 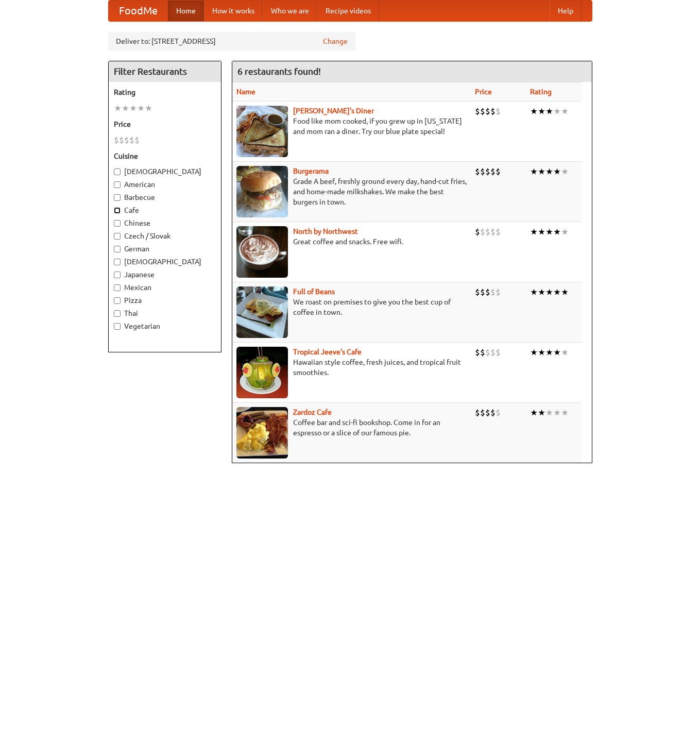 What do you see at coordinates (117, 236) in the screenshot?
I see `input: Czech / Slovak` at bounding box center [117, 236].